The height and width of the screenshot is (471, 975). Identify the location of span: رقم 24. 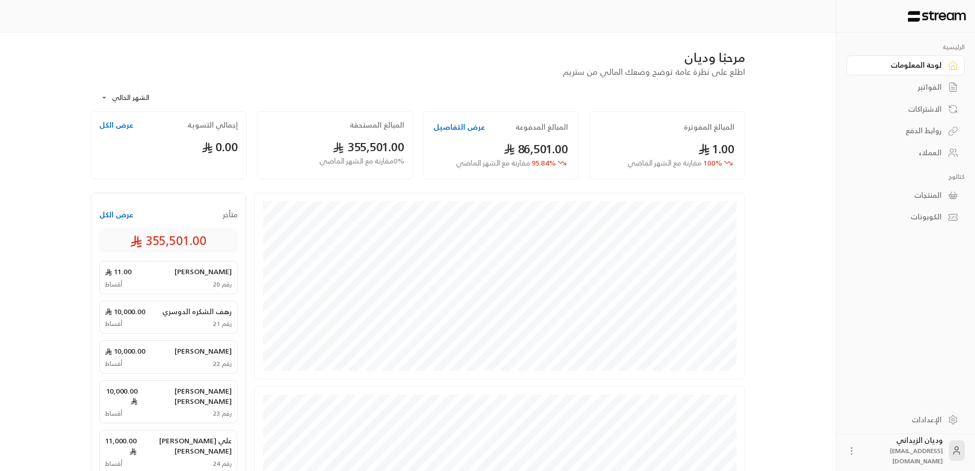
(222, 463).